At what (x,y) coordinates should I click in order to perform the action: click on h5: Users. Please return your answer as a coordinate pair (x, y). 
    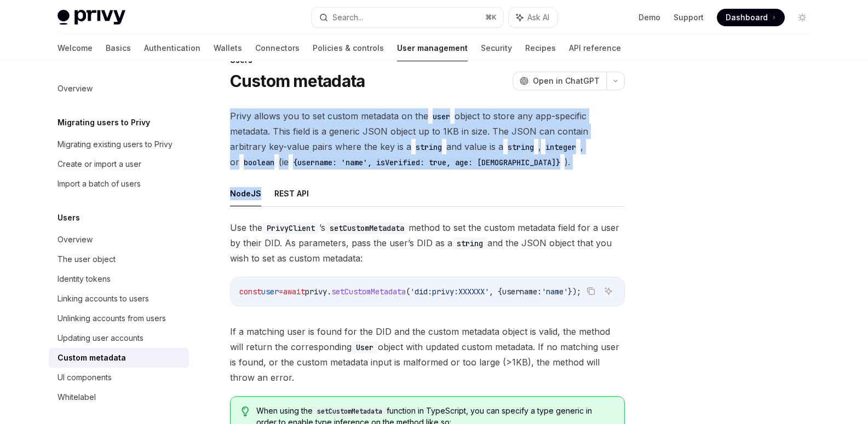
    Looking at the image, I should click on (69, 218).